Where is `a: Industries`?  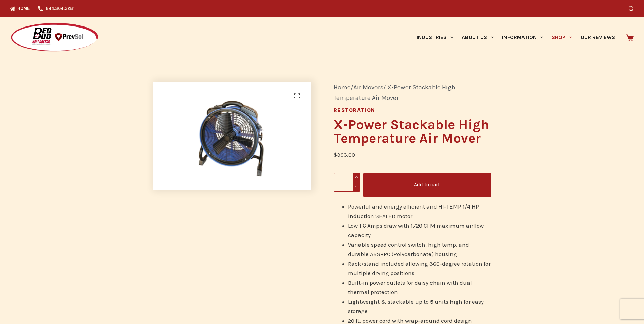
a: Industries is located at coordinates (434, 37).